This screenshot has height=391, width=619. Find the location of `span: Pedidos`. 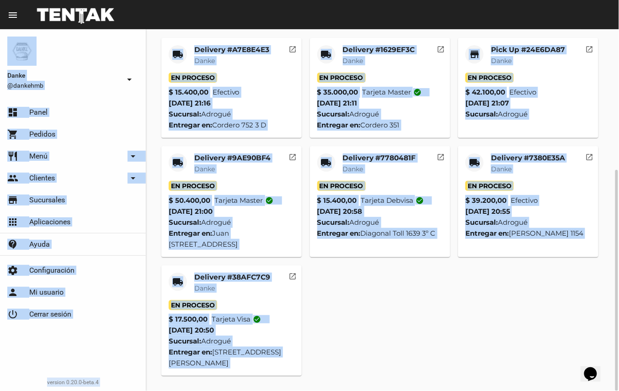

span: Pedidos is located at coordinates (42, 134).